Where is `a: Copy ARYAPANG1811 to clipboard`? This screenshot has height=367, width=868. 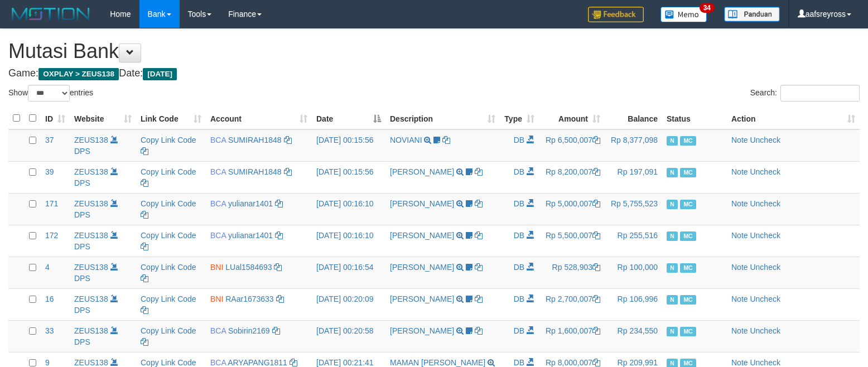 a: Copy ARYAPANG1811 to clipboard is located at coordinates (293, 363).